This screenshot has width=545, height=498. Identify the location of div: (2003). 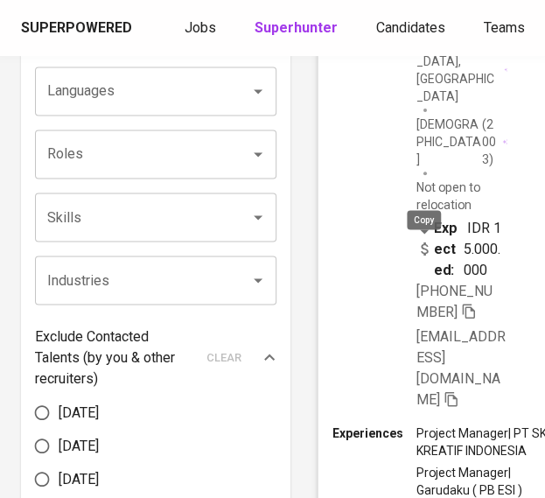
(462, 141).